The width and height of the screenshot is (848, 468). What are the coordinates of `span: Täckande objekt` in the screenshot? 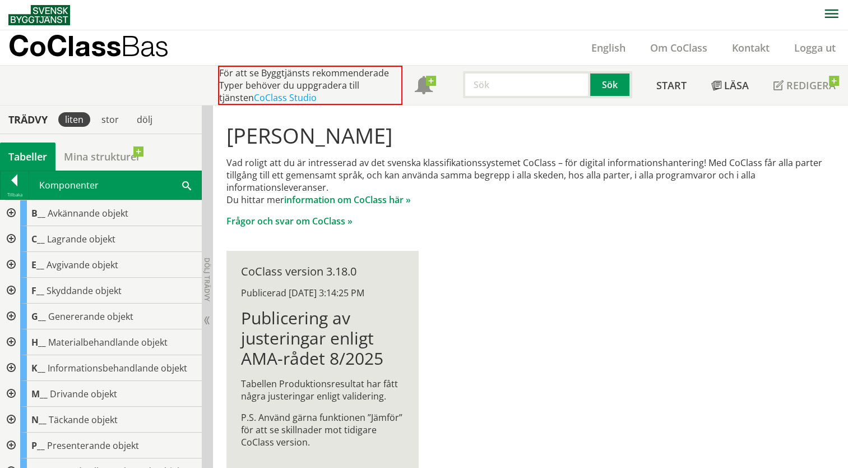 It's located at (83, 419).